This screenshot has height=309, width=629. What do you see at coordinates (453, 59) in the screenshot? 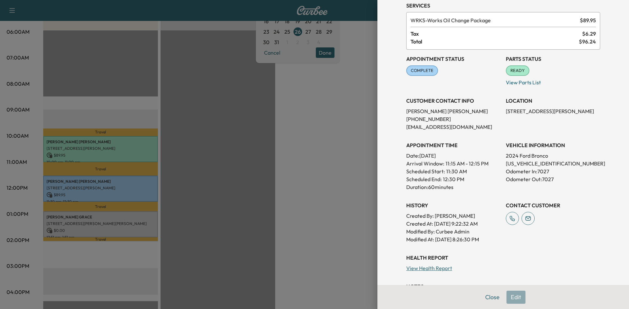
I see `h3: Appointment Status` at bounding box center [453, 59].